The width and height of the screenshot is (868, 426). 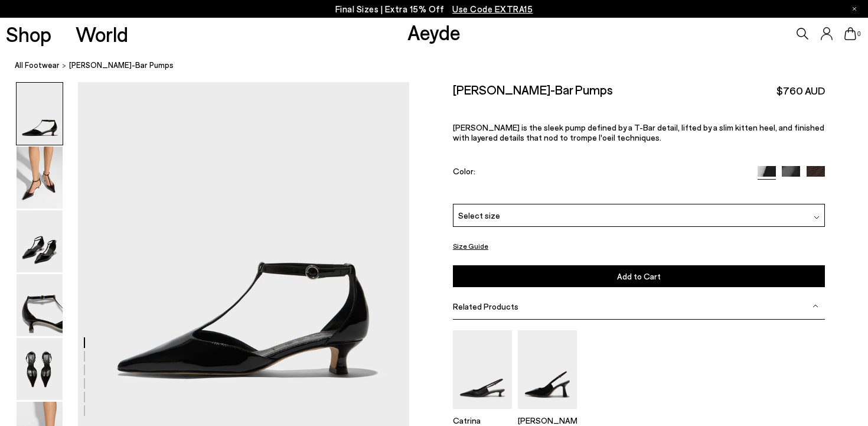 I want to click on p: Catrina, so click(x=482, y=420).